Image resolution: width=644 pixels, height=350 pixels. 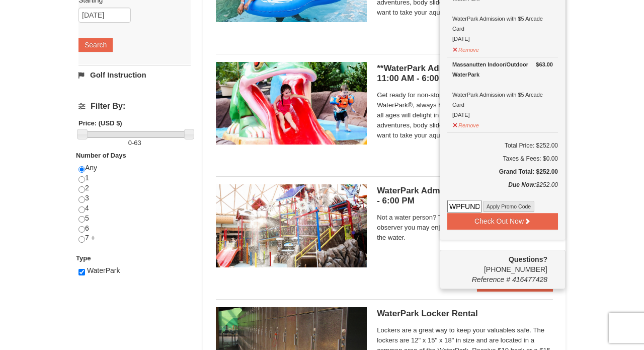 I want to click on span: 63, so click(x=137, y=143).